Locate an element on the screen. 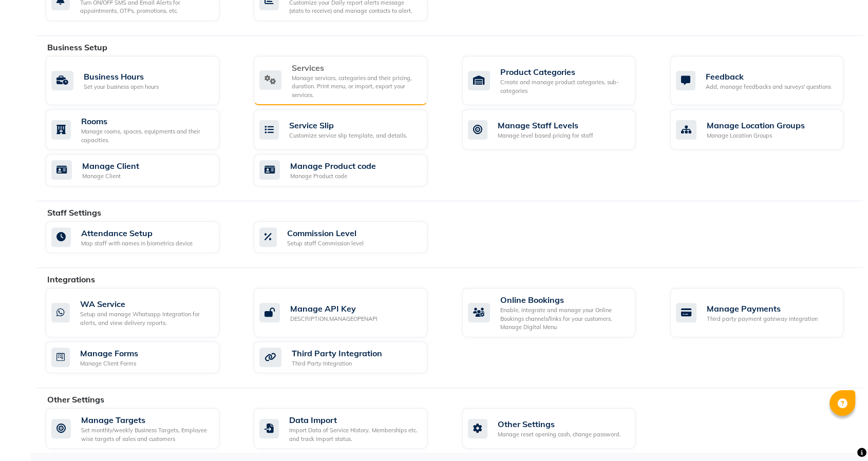  div: Commission Level is located at coordinates (325, 233).